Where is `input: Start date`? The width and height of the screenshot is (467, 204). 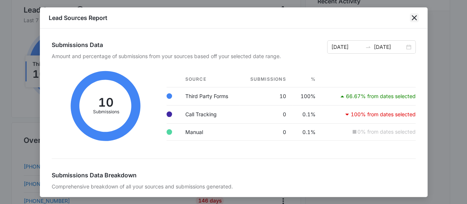 input: Start date is located at coordinates (347, 47).